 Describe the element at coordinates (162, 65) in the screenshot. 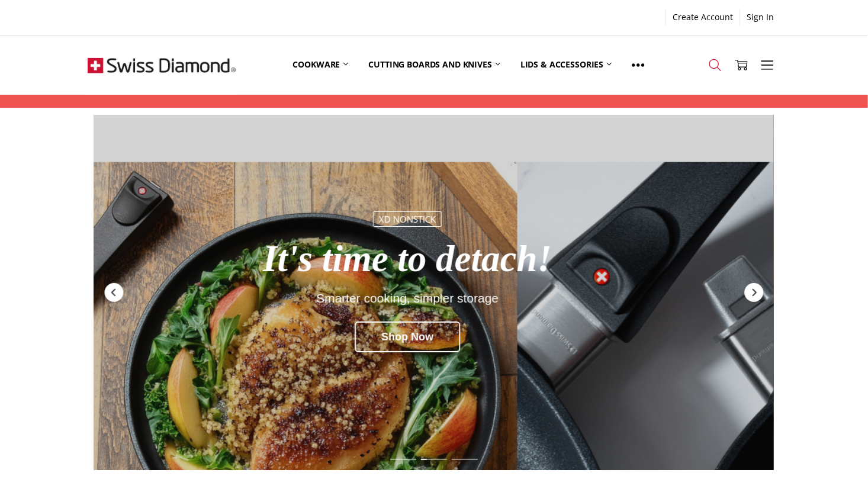

I see `img: Free Shipping On Every Order` at that location.